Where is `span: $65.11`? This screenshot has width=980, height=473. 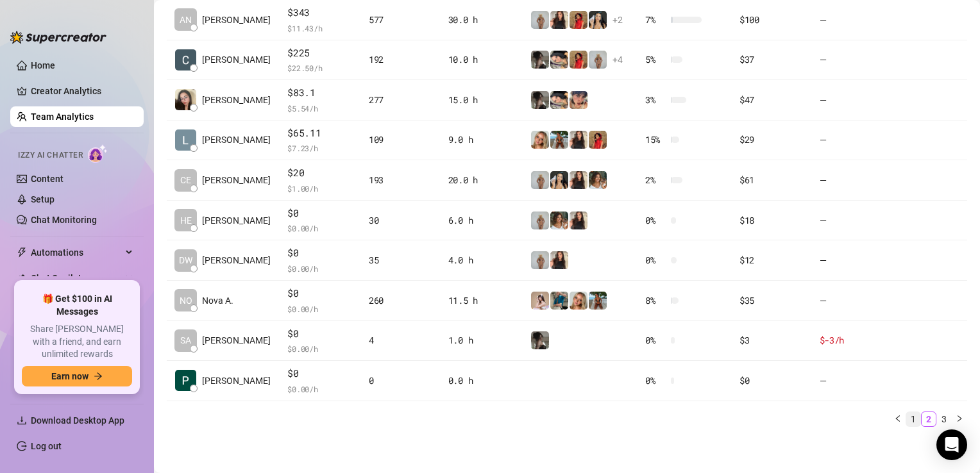 span: $65.11 is located at coordinates (321, 133).